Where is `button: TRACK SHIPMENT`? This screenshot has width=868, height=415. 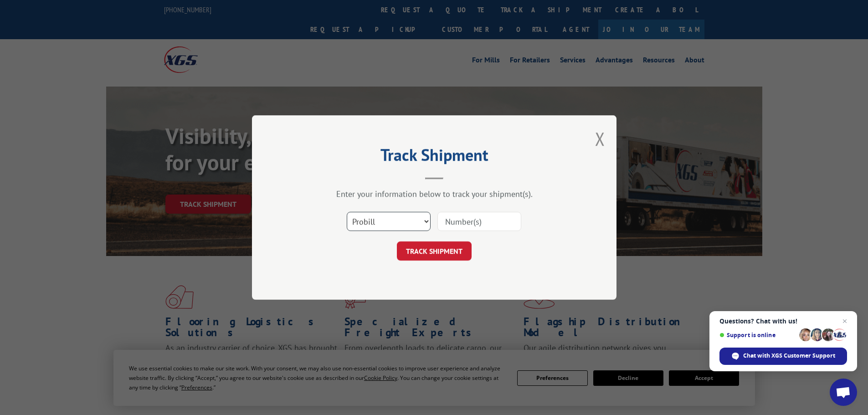
button: TRACK SHIPMENT is located at coordinates (434, 251).